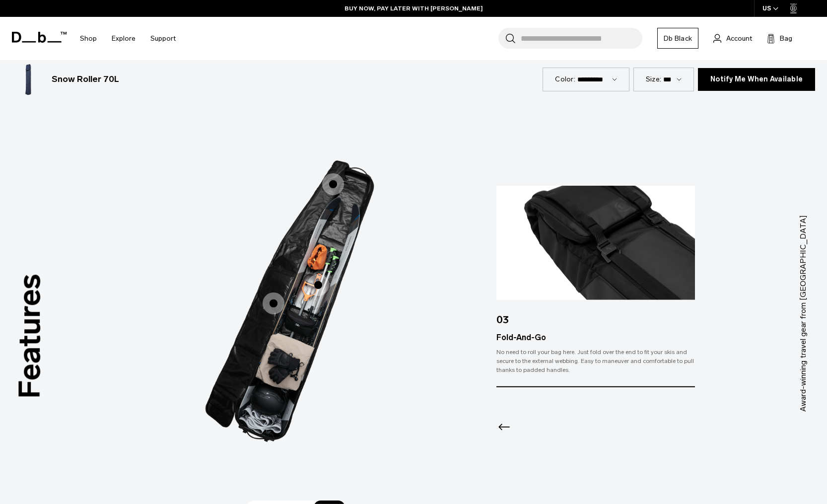 This screenshot has height=504, width=827. Describe the element at coordinates (30, 335) in the screenshot. I see `h3: Features` at that location.